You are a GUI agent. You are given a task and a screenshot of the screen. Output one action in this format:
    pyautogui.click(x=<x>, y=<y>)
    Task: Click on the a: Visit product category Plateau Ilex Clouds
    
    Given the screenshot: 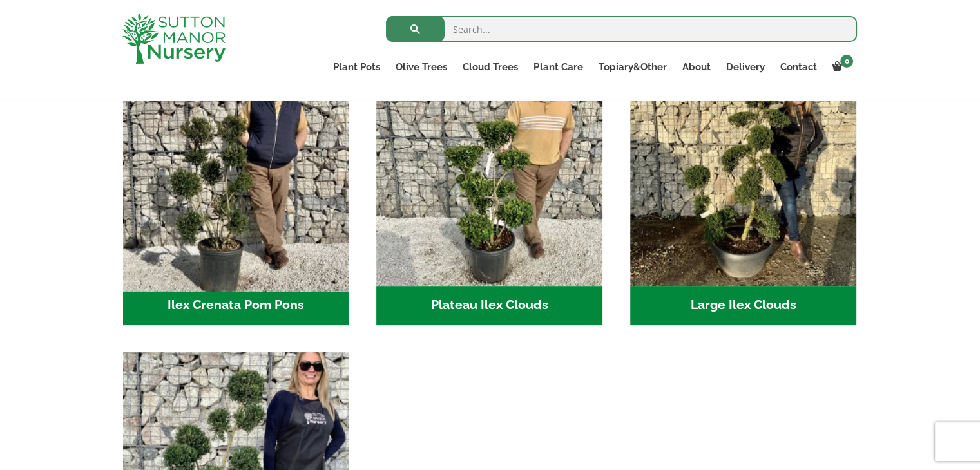 What is the action you would take?
    pyautogui.click(x=489, y=193)
    